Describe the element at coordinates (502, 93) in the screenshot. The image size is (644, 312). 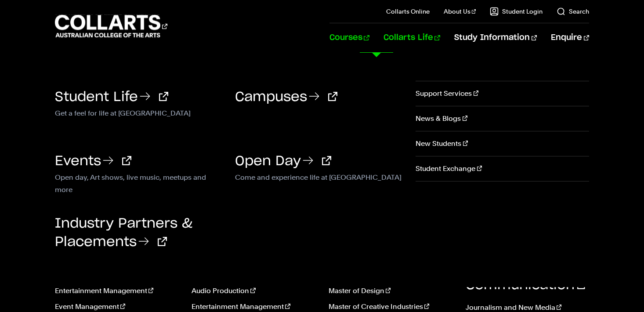
I see `a: Support Services` at that location.